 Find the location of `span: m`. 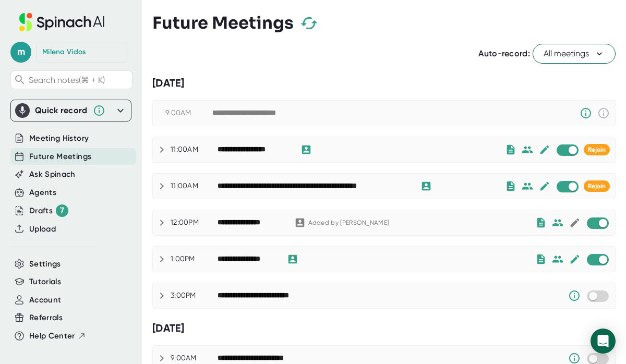

span: m is located at coordinates (21, 52).